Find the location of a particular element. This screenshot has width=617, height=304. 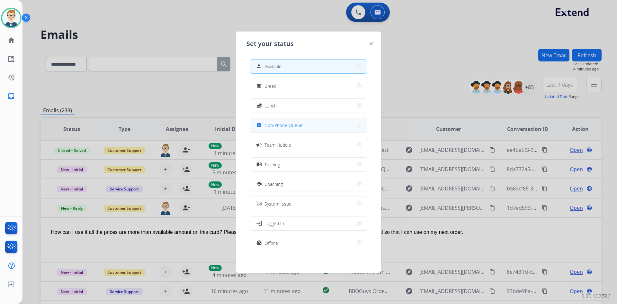

span: Offline is located at coordinates (271, 243).